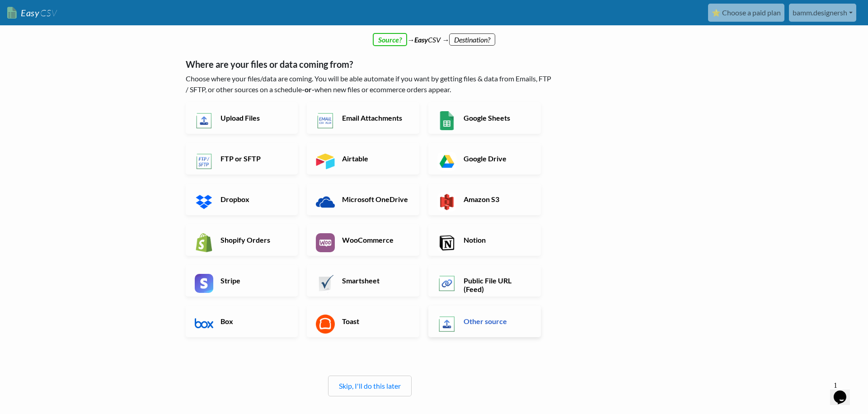 Image resolution: width=868 pixels, height=414 pixels. Describe the element at coordinates (497, 321) in the screenshot. I see `h6: Other source` at that location.